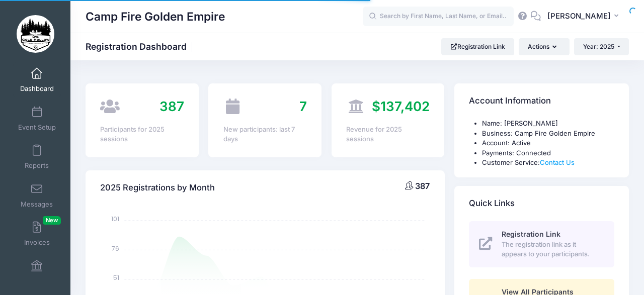  I want to click on div: Participants for 2025 sessions, so click(142, 134).